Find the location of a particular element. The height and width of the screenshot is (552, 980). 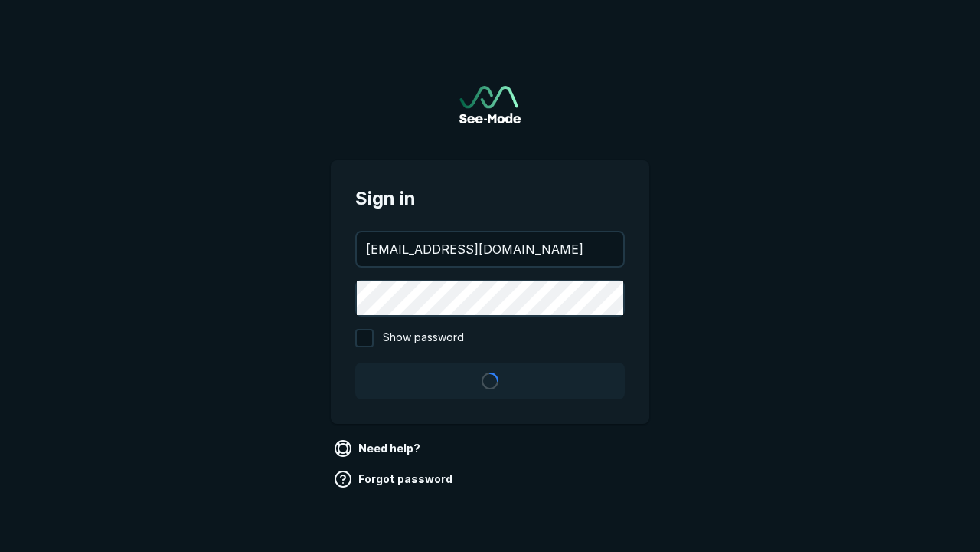

img: See-Mode Logo is located at coordinates (490, 104).